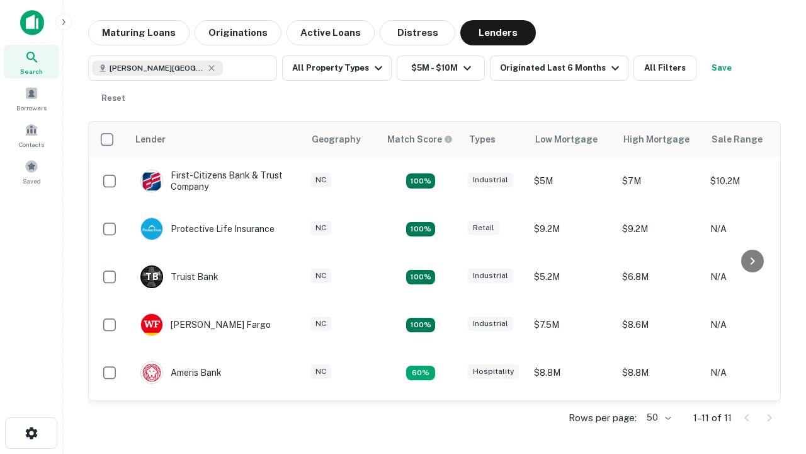  Describe the element at coordinates (566, 139) in the screenshot. I see `div: Low Mortgage` at that location.